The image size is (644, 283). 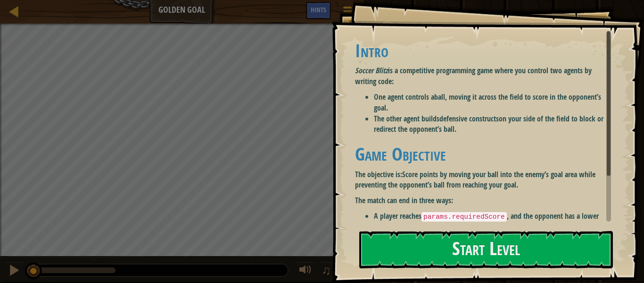 What do you see at coordinates (483, 200) in the screenshot?
I see `p: The match can end in three ways:` at bounding box center [483, 200].